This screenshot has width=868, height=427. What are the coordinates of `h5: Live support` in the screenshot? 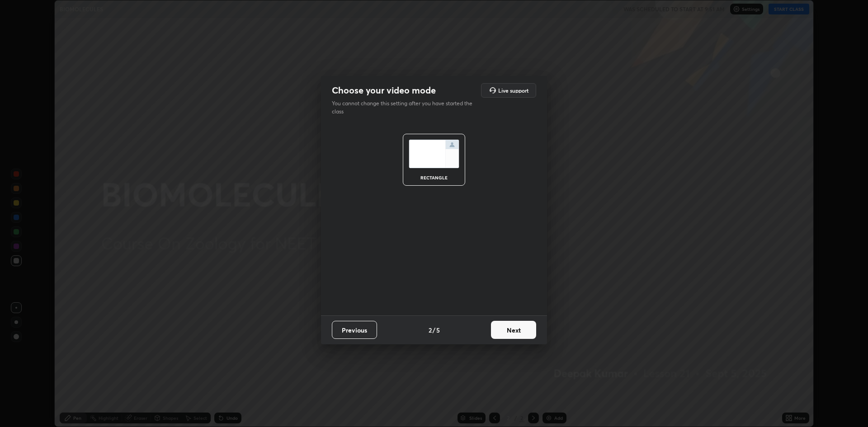 It's located at (513, 91).